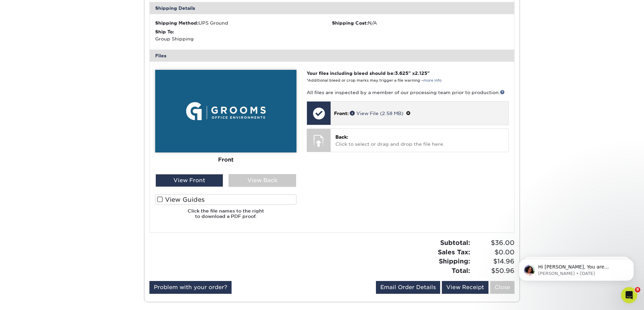 The image size is (644, 310). I want to click on a: View Receipt, so click(465, 288).